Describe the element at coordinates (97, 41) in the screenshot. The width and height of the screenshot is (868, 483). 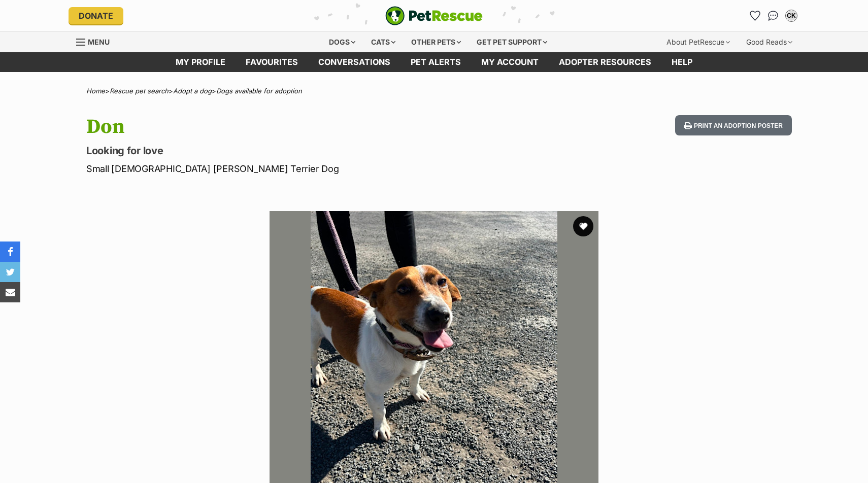
I see `a: Menu` at that location.